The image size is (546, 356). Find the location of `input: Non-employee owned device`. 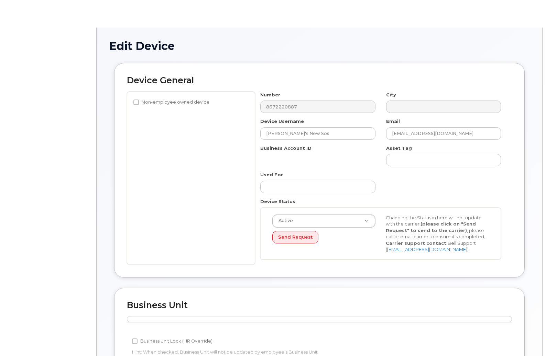

input: Non-employee owned device is located at coordinates (136, 102).